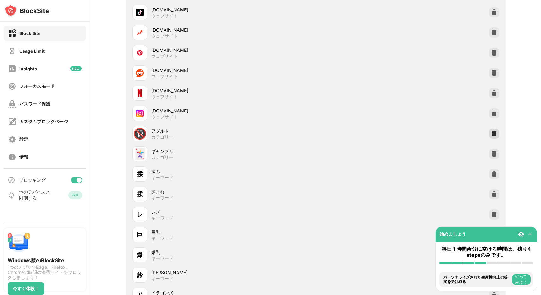 This screenshot has width=541, height=295. Describe the element at coordinates (24, 157) in the screenshot. I see `div: 情報` at that location.